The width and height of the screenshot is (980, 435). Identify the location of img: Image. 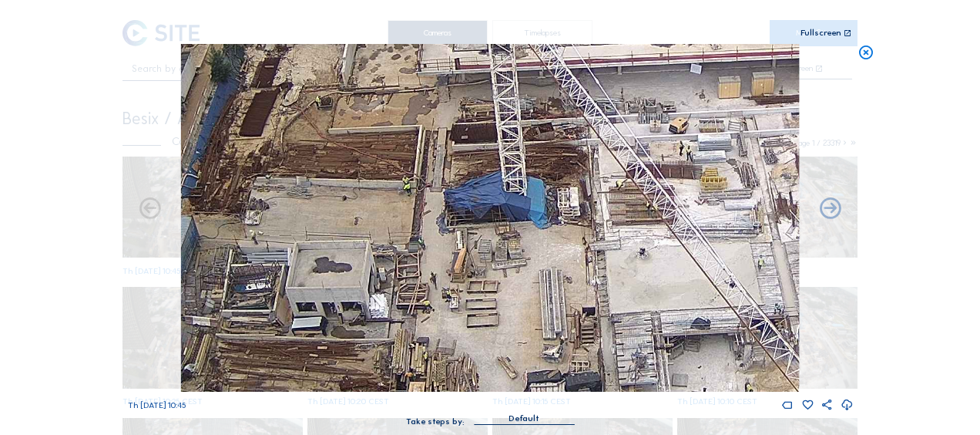
(490, 218).